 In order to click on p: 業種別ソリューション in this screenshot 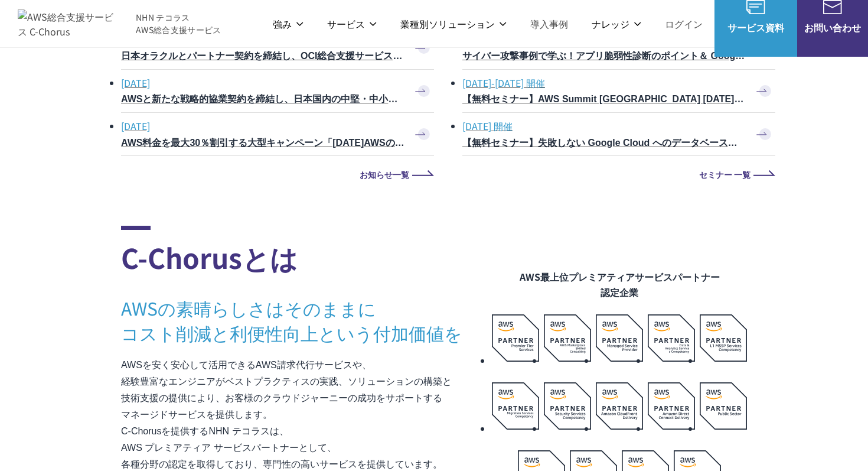, I will do `click(454, 24)`.